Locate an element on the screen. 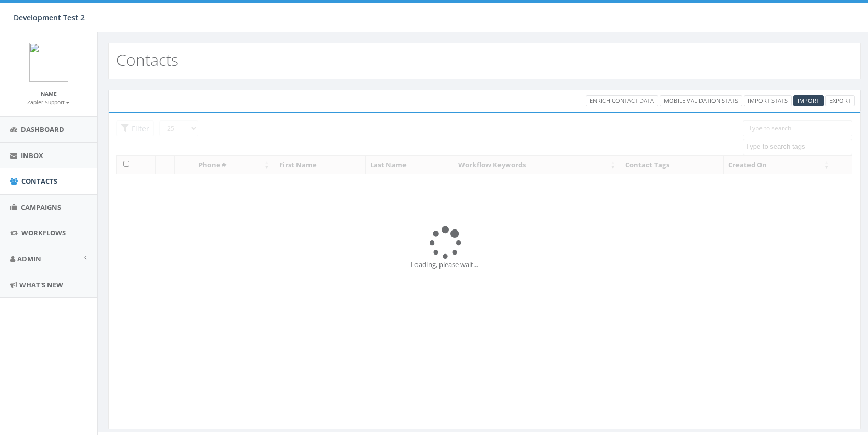 Image resolution: width=868 pixels, height=435 pixels. span: Dashboard is located at coordinates (42, 130).